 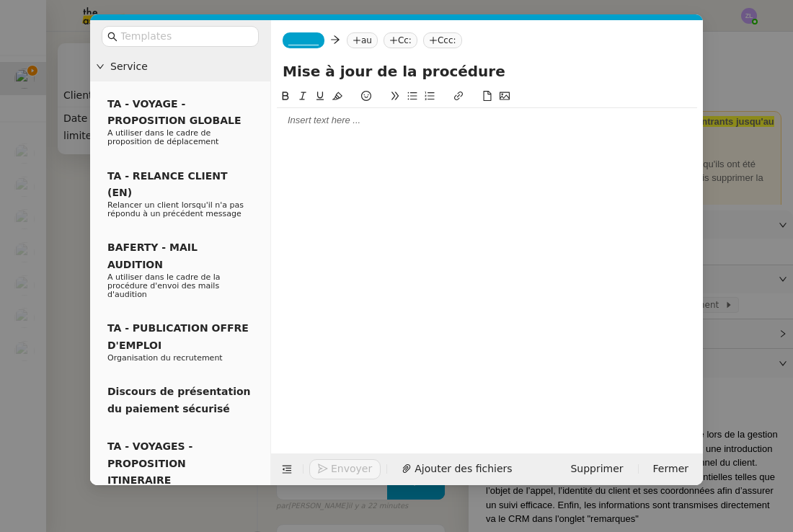 I want to click on input: Subject, so click(x=487, y=71).